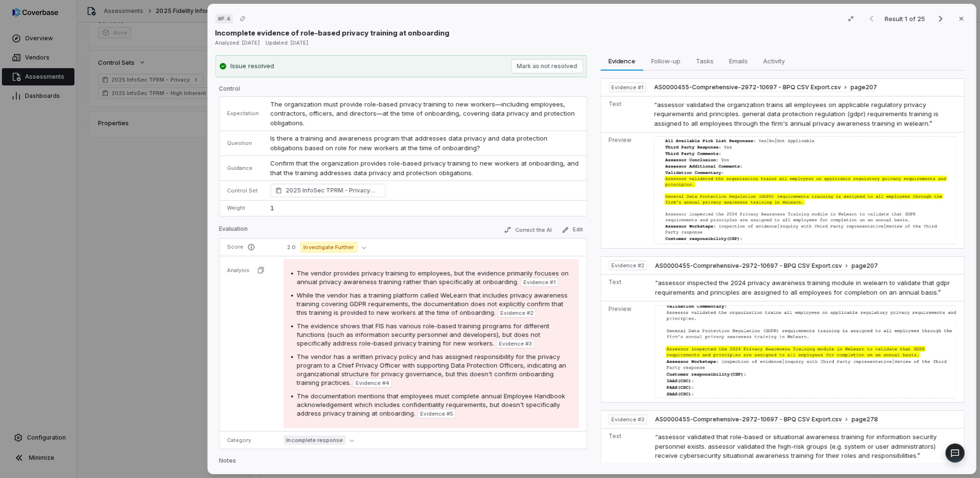 The image size is (980, 478). What do you see at coordinates (796, 446) in the screenshot?
I see `span: “assessor validated that role-based or situational awareness training for information security pe...` at bounding box center [796, 446].